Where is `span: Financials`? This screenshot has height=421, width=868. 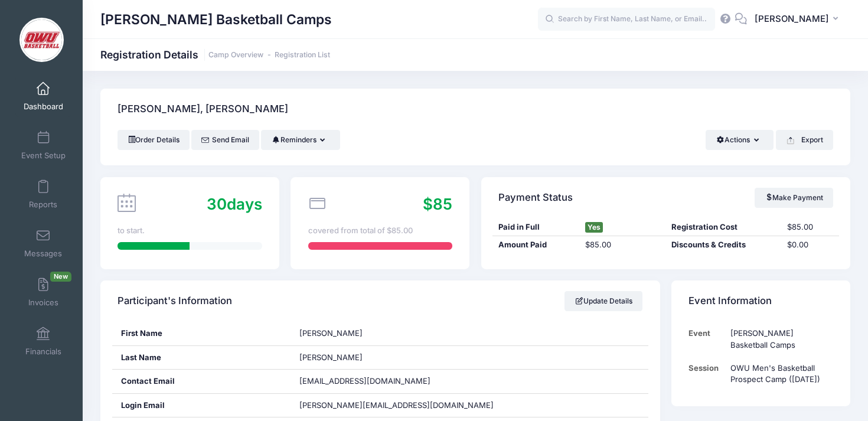 span: Financials is located at coordinates (43, 351).